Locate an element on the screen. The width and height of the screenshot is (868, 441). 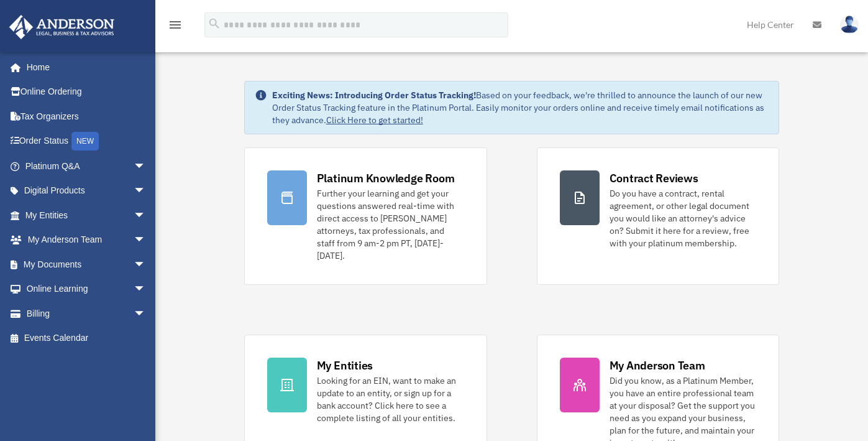
a: Digital Productsarrow_drop_down is located at coordinates (87, 191).